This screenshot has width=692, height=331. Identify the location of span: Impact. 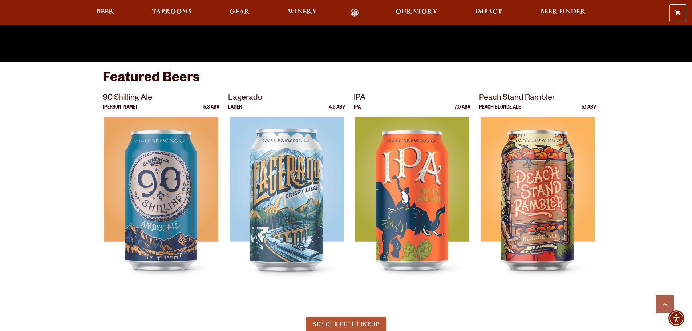
(489, 12).